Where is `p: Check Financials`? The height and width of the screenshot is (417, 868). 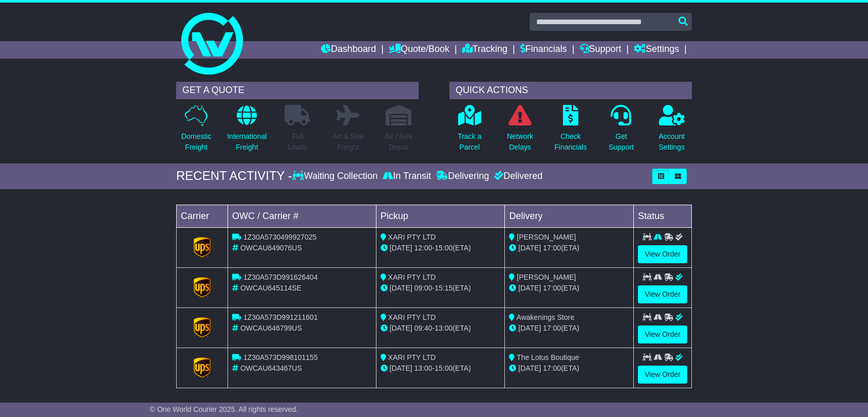 p: Check Financials is located at coordinates (571, 142).